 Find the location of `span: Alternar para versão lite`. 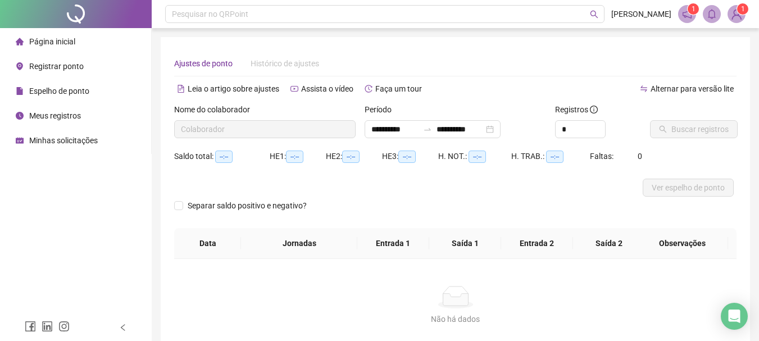

span: Alternar para versão lite is located at coordinates (692, 89).